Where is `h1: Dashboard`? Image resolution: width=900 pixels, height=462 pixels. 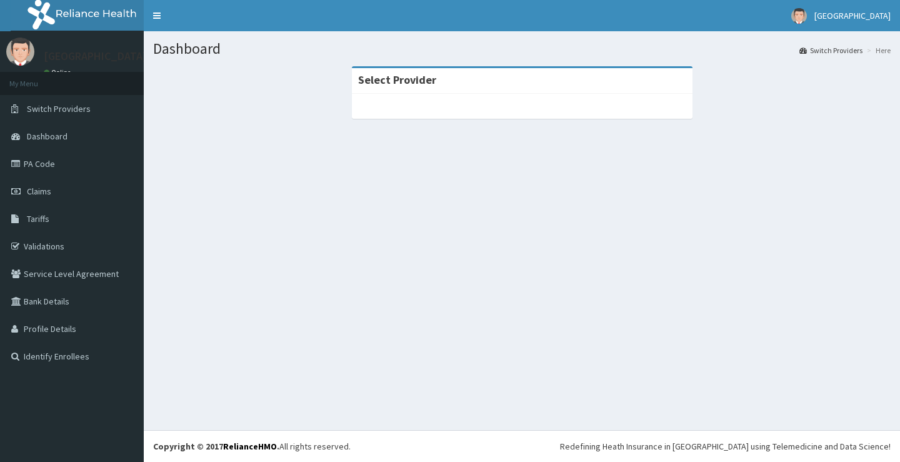 h1: Dashboard is located at coordinates (522, 49).